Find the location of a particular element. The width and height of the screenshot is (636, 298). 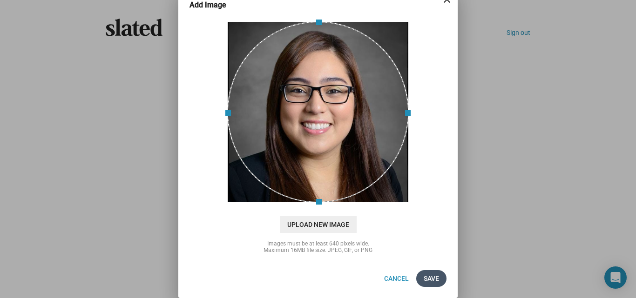

span: Cancel is located at coordinates (396, 279).